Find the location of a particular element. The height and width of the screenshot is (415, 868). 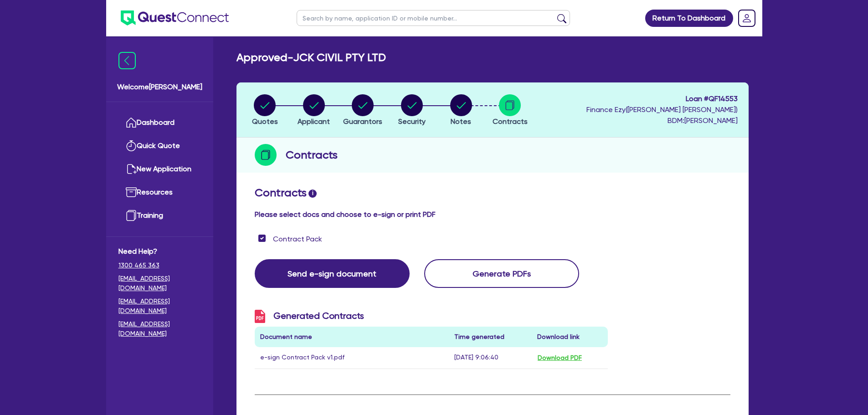

span: Applicant is located at coordinates (313, 121).